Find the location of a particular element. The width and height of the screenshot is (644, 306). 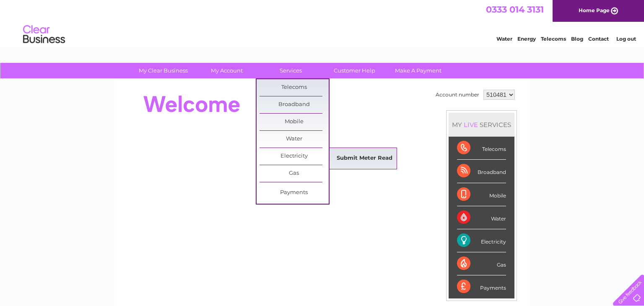

a: Mobile is located at coordinates (294, 122).